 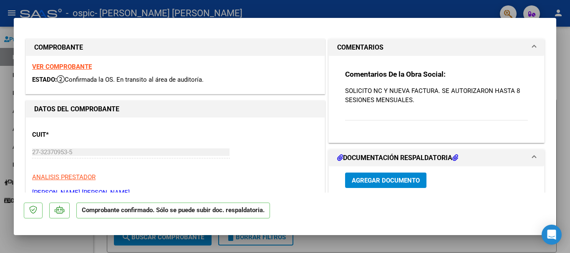 I want to click on mat-expansion-panel-header: COMENTARIOS, so click(x=436, y=48).